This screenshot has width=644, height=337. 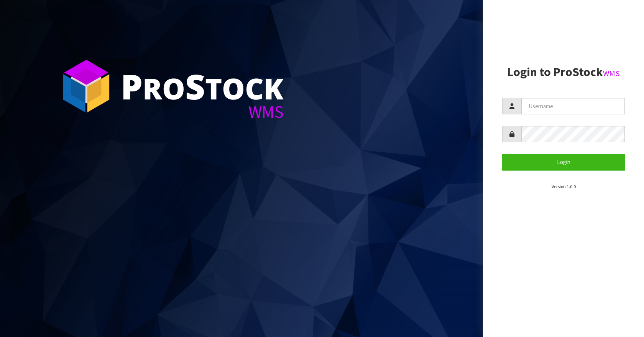 What do you see at coordinates (563, 187) in the screenshot?
I see `small: Version 1.0.0` at bounding box center [563, 187].